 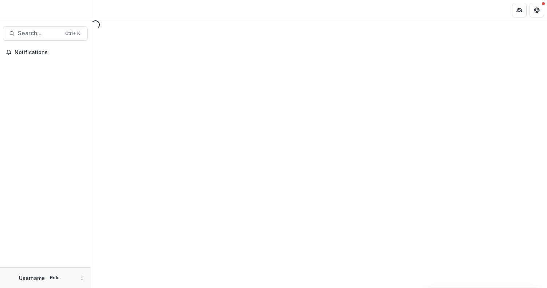 I want to click on button: Search..., so click(x=45, y=33).